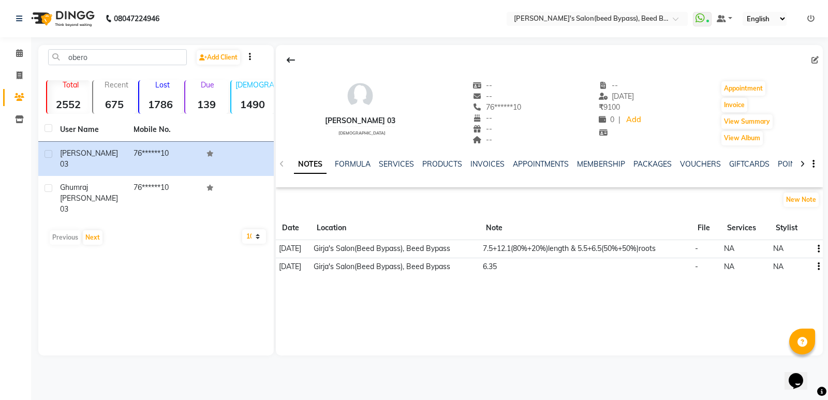 Image resolution: width=828 pixels, height=400 pixels. Describe the element at coordinates (352, 164) in the screenshot. I see `a: FORMULA` at that location.